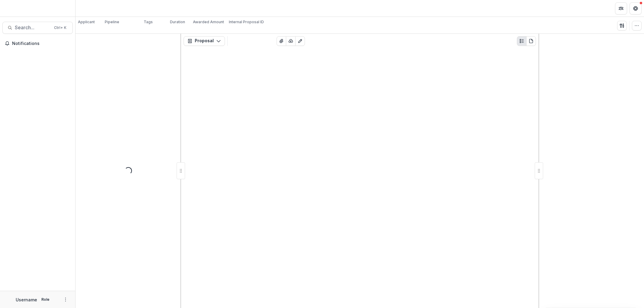  I want to click on button: Edit as form, so click(300, 41).